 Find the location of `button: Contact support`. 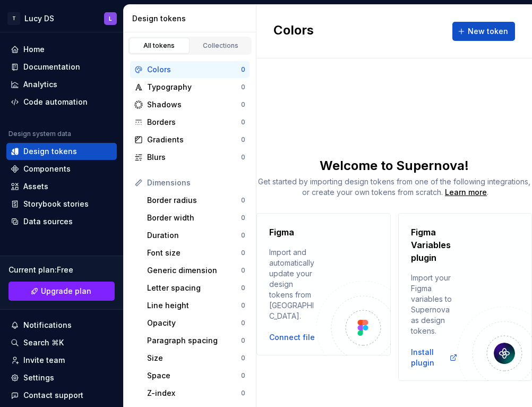

button: Contact support is located at coordinates (62, 395).